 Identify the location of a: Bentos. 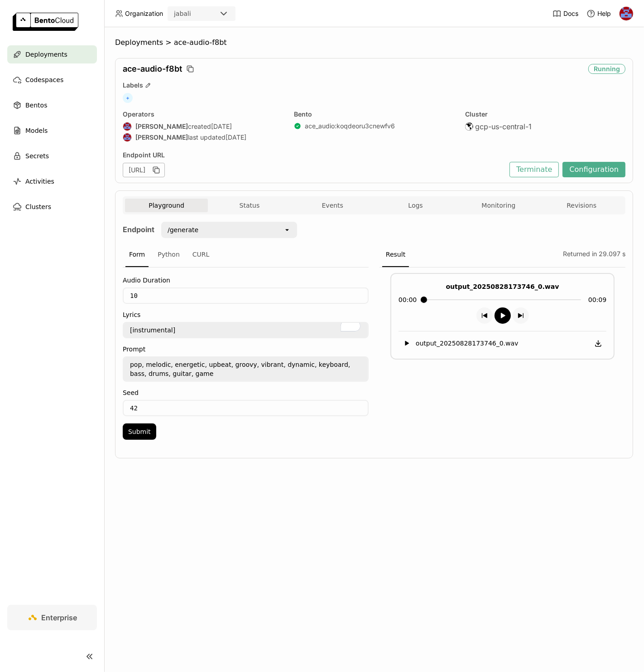
(52, 105).